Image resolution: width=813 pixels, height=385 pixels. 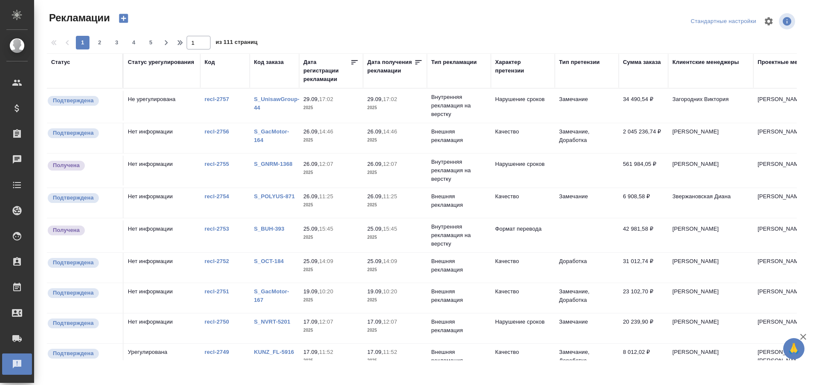 What do you see at coordinates (643, 298) in the screenshot?
I see `td: 23 102,70 ₽` at bounding box center [643, 298].